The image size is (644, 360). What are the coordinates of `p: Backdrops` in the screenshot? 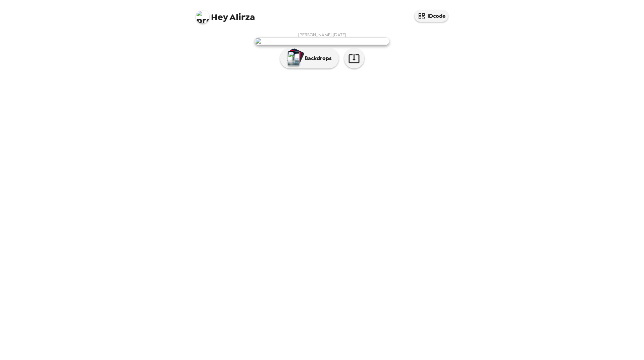 It's located at (316, 58).